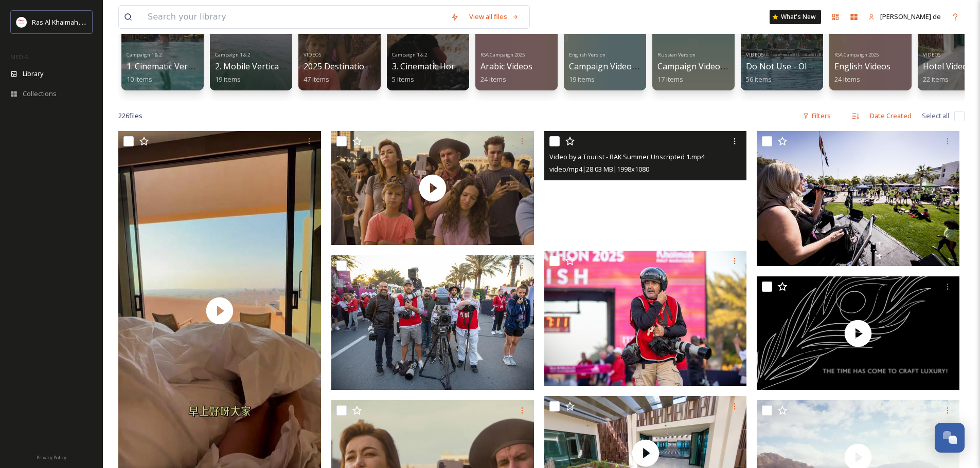 This screenshot has width=980, height=468. What do you see at coordinates (494, 16) in the screenshot?
I see `div: View all files` at bounding box center [494, 16].